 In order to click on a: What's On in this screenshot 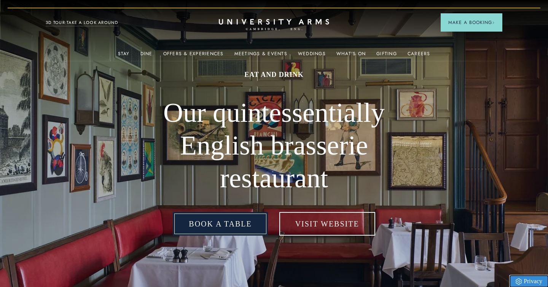, I will do `click(351, 56)`.